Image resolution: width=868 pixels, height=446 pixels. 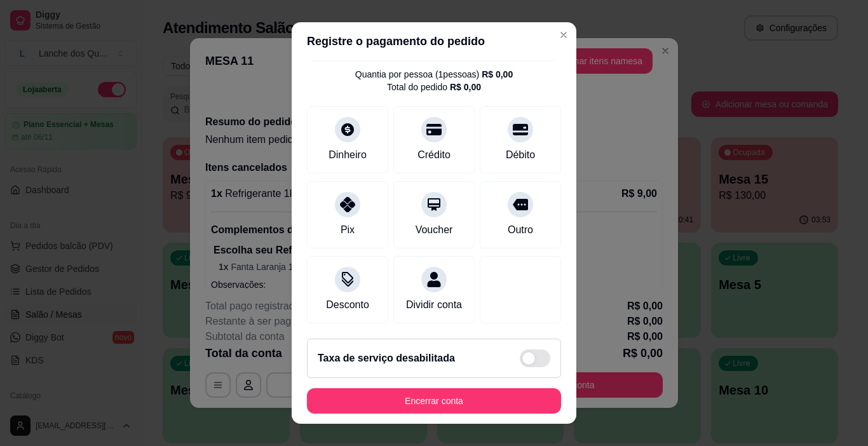 What do you see at coordinates (347, 155) in the screenshot?
I see `div: Dinheiro` at bounding box center [347, 155].